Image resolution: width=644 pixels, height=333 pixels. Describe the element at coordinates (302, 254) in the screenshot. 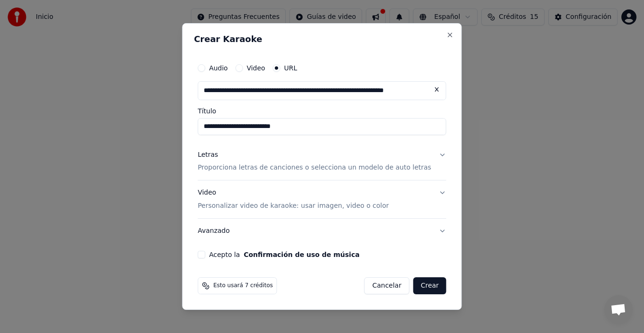

I see `button: Acepto la` at that location.